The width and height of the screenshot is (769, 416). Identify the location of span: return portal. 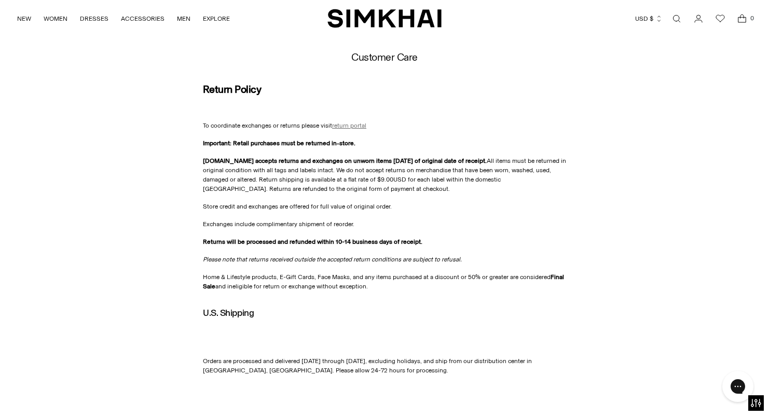
(349, 126).